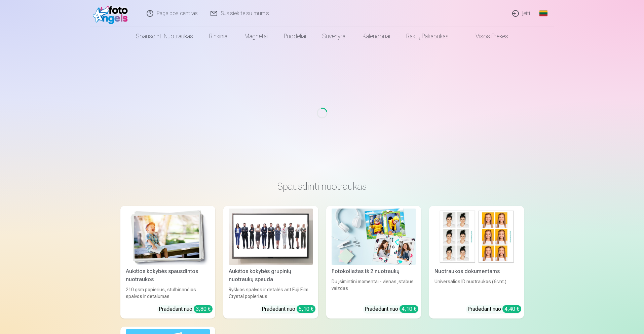 This screenshot has height=334, width=644. Describe the element at coordinates (168, 236) in the screenshot. I see `img: Aukštos kokybės spausdintos nuotraukos` at that location.